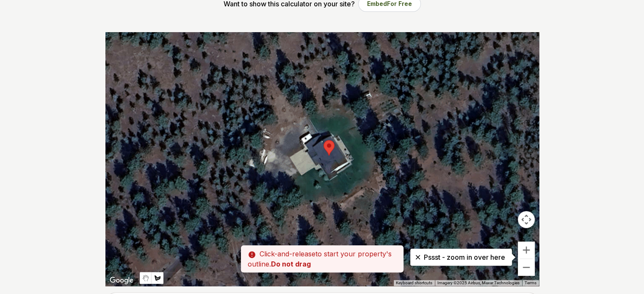 This screenshot has width=644, height=294. I want to click on button: Draw a shape, so click(157, 278).